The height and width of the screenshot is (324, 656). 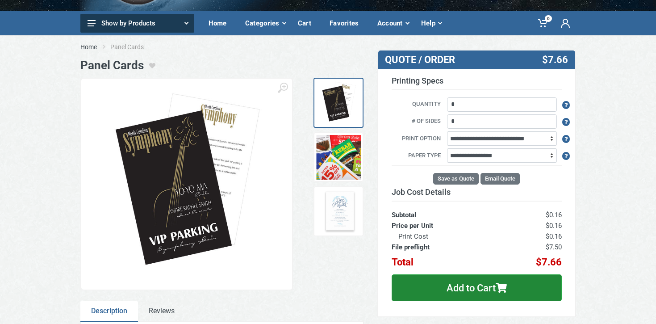 I want to click on img: Invite, so click(x=339, y=211).